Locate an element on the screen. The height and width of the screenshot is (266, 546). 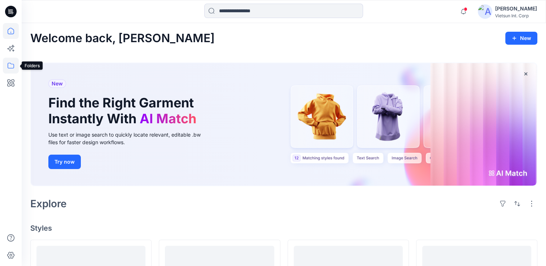
a: Try now is located at coordinates (65, 162).